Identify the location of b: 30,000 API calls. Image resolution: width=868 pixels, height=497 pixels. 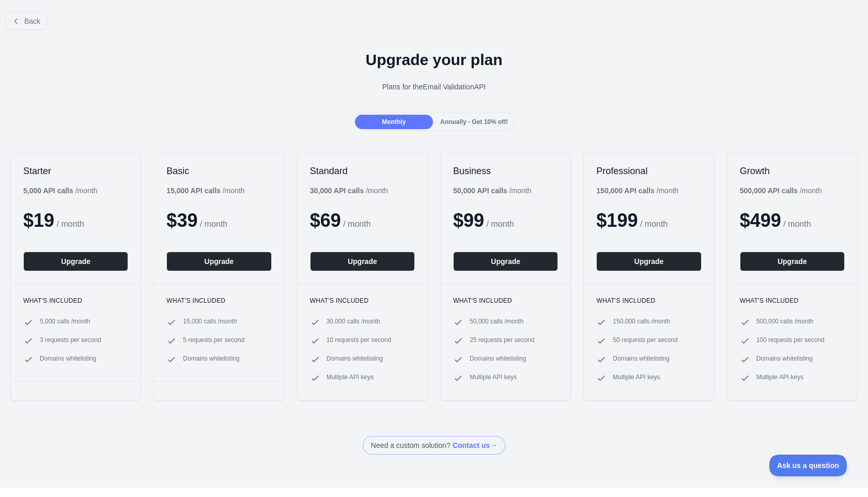
(337, 191).